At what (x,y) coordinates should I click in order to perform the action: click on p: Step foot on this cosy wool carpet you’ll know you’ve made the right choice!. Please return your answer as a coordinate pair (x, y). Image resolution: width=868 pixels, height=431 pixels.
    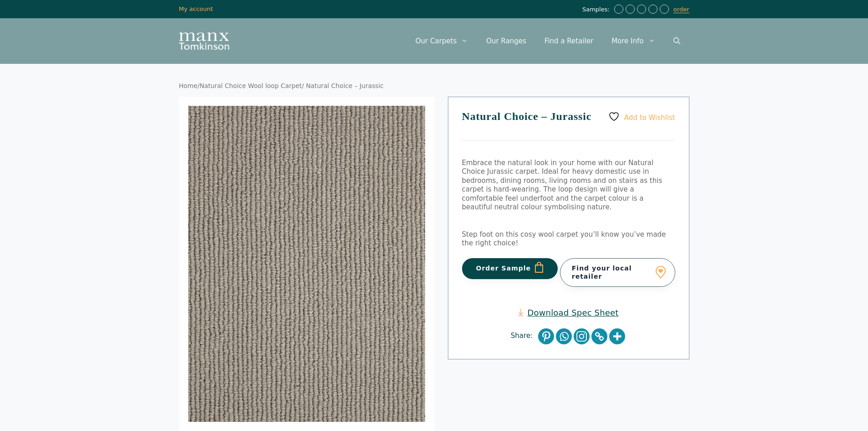
    Looking at the image, I should click on (569, 239).